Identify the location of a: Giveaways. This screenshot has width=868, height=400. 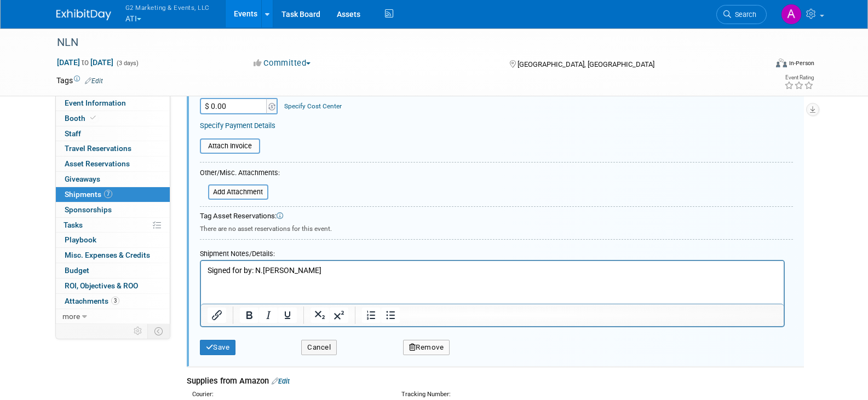
(113, 179).